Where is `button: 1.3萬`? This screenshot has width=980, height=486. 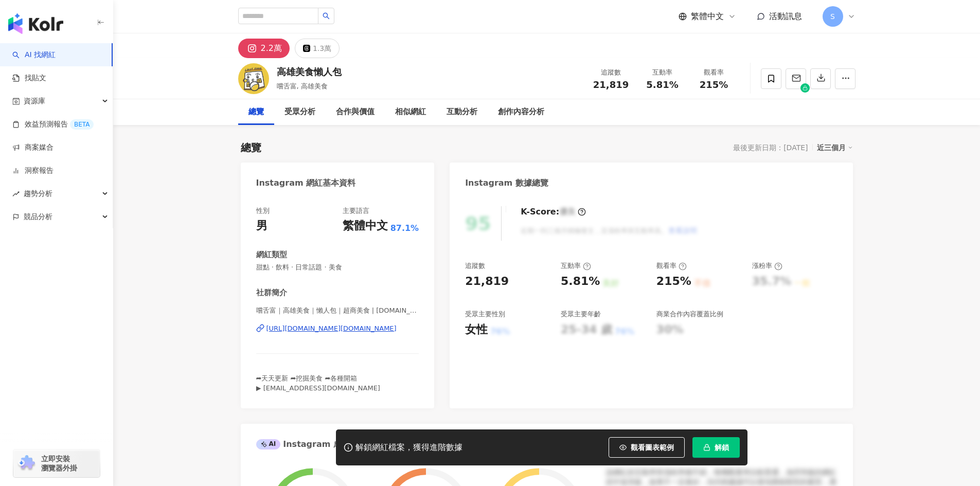 button: 1.3萬 is located at coordinates (317, 49).